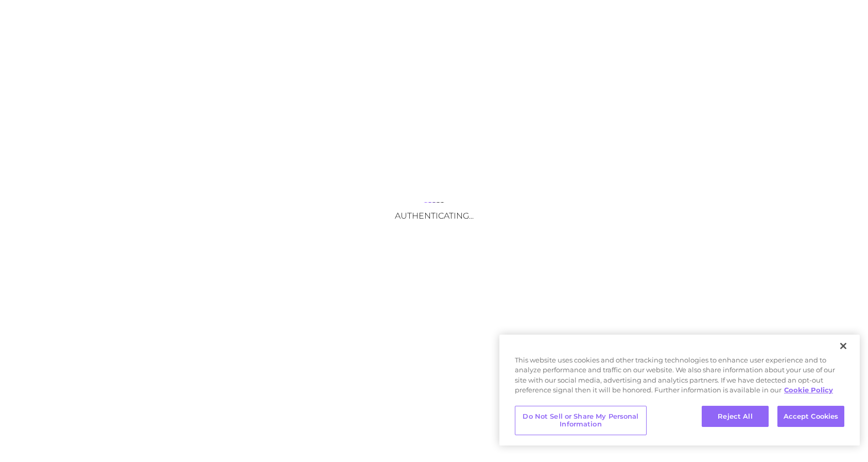 The height and width of the screenshot is (462, 868). What do you see at coordinates (808, 390) in the screenshot?
I see `a: More information about your privacy, opens in a new tab` at bounding box center [808, 390].